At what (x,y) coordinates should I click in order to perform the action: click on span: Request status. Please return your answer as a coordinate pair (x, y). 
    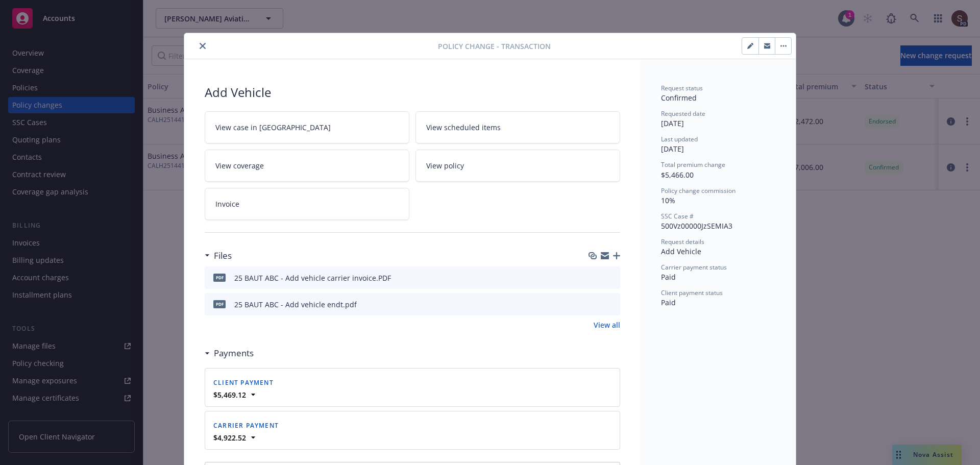
    Looking at the image, I should click on (682, 88).